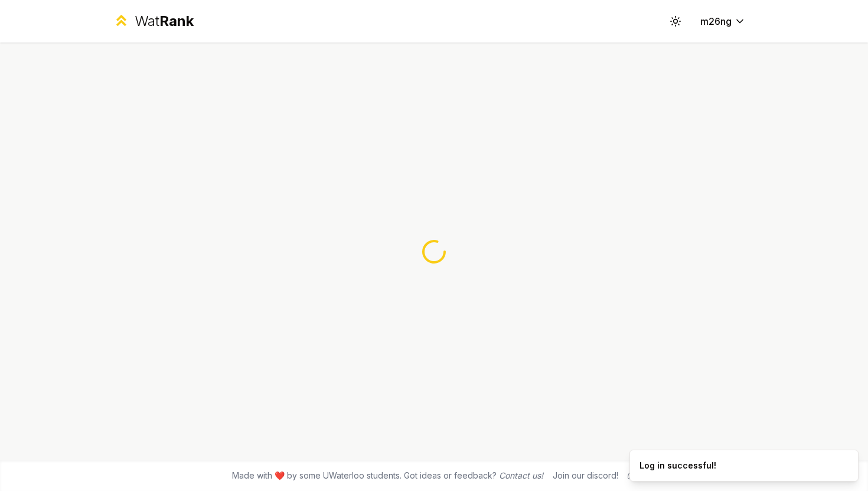 Image resolution: width=868 pixels, height=491 pixels. Describe the element at coordinates (153, 21) in the screenshot. I see `a: WatRank` at that location.